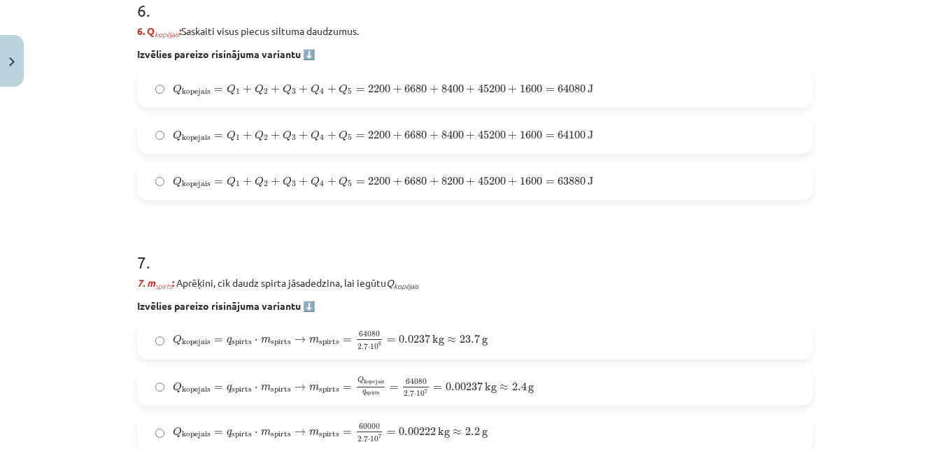 This screenshot has height=449, width=950. Describe the element at coordinates (464, 387) in the screenshot. I see `span: 0.00237` at that location.